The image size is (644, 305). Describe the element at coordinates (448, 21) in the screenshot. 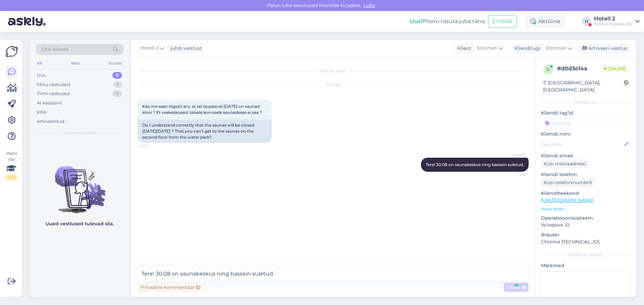

I see `div: Proovi tasuta juba täna:` at that location.